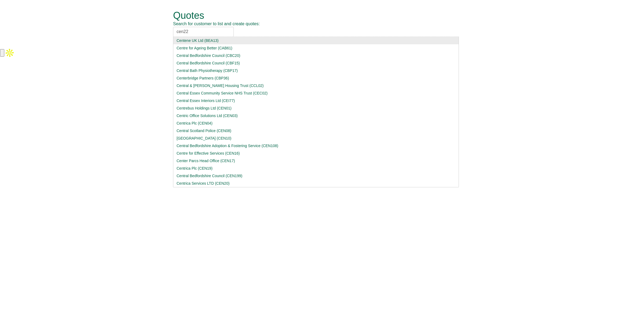 The image size is (644, 317). I want to click on img: Apollo, so click(10, 53).